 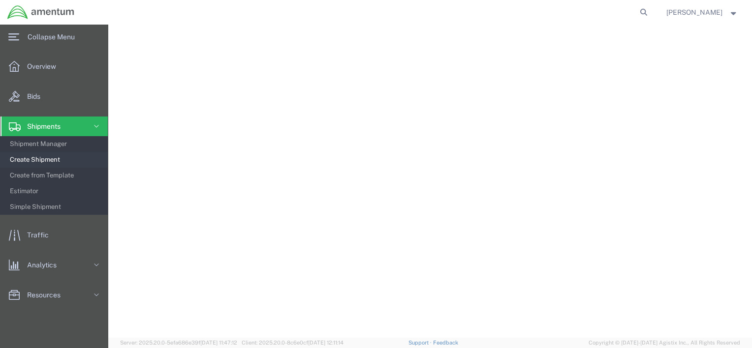 What do you see at coordinates (421, 343) in the screenshot?
I see `a: Support` at bounding box center [421, 343].